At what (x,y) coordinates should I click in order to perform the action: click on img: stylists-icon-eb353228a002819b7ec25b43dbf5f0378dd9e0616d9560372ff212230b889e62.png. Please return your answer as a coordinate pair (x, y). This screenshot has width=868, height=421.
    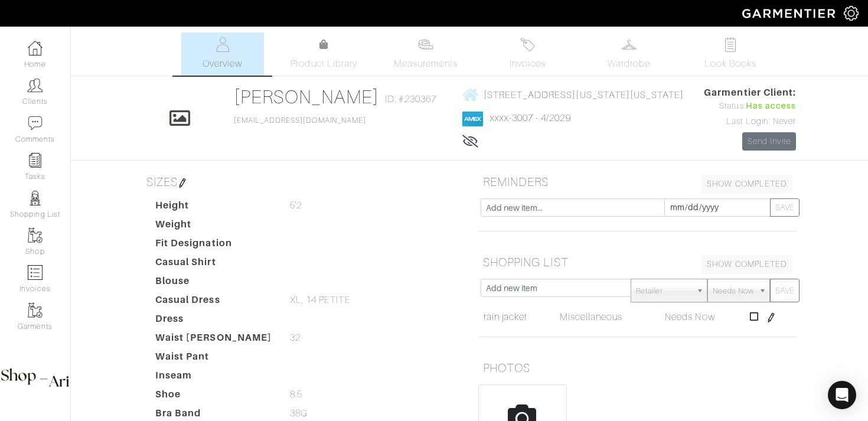
    Looking at the image, I should click on (34, 198).